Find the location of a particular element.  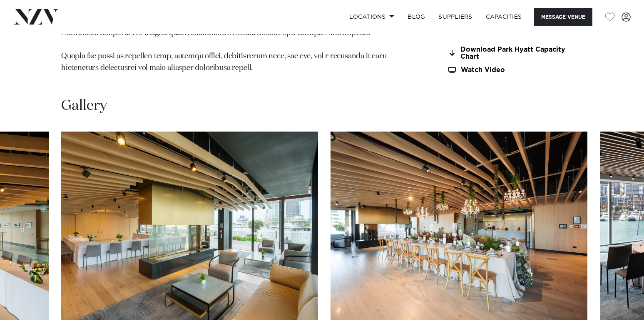

a: Download Park Hyatt Capacity Chart is located at coordinates (515, 53).